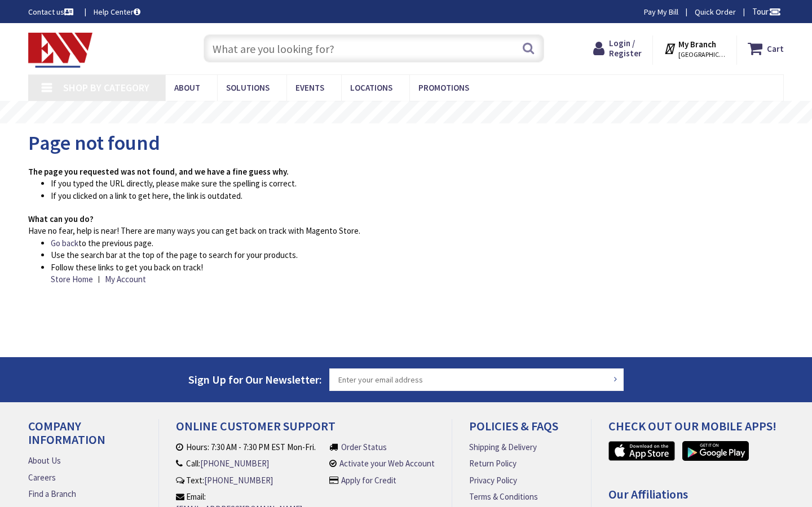 The image size is (812, 507). What do you see at coordinates (354, 183) in the screenshot?
I see `li: If you typed the URL directly, please make sure the spelling is correct.` at bounding box center [354, 183].